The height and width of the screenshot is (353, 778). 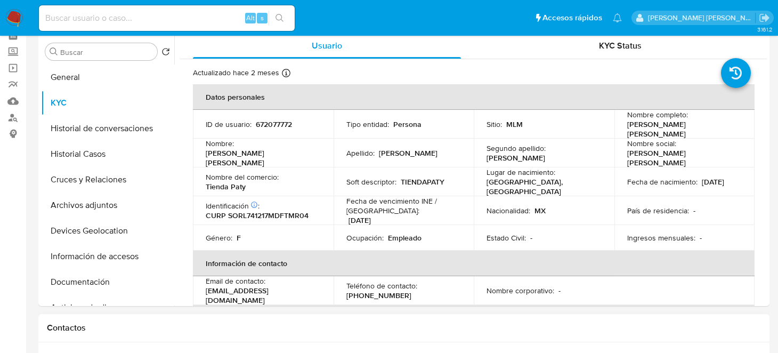 I want to click on button: Anticipos de dinero, so click(x=108, y=307).